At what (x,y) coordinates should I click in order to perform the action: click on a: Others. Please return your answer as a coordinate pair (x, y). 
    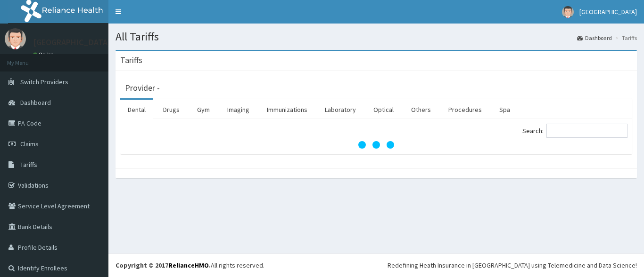
    Looking at the image, I should click on (421, 110).